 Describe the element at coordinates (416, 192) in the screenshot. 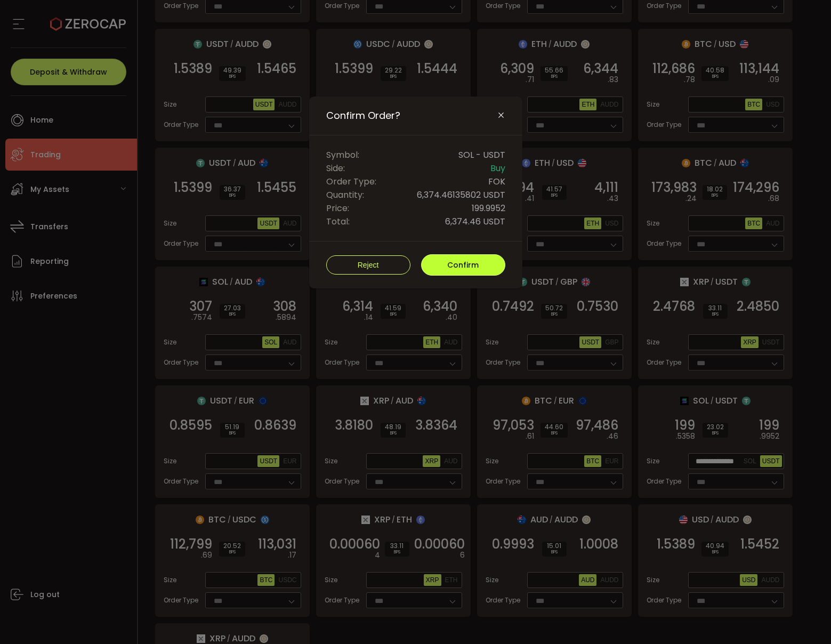

I see `div: Confirm Order?` at that location.